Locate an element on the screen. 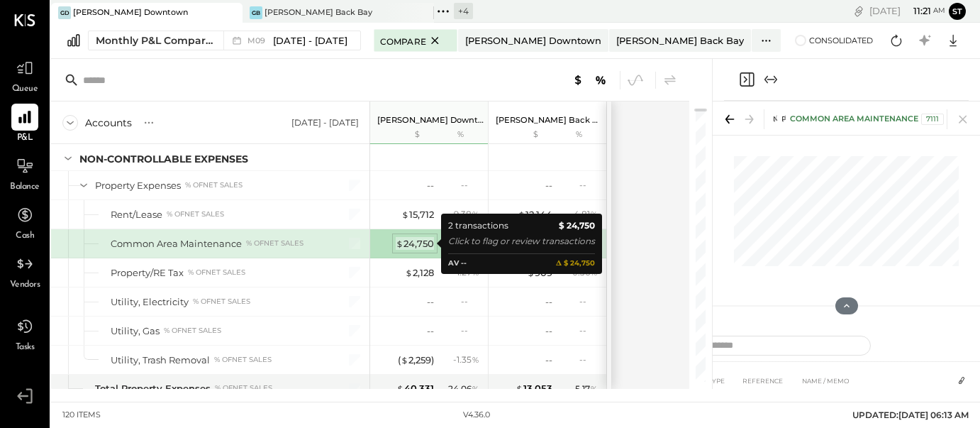 The image size is (980, 428). button: Expand panel (e) is located at coordinates (771, 79).